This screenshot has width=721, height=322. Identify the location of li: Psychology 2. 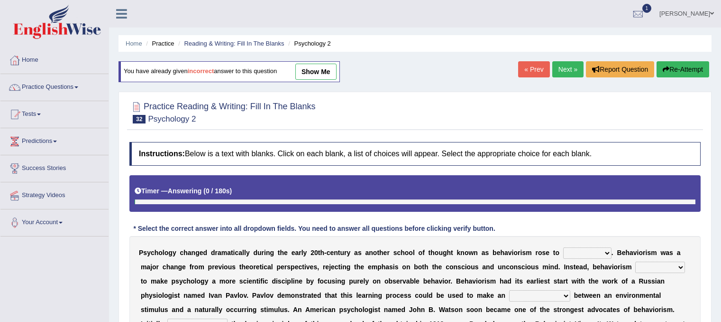
(308, 43).